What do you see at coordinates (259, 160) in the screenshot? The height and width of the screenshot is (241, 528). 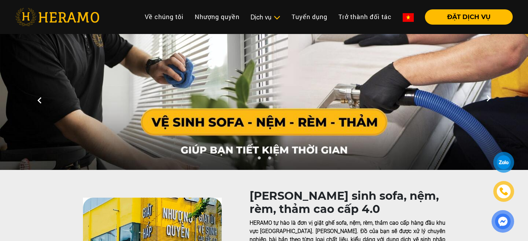 I see `button: 1` at bounding box center [259, 160].